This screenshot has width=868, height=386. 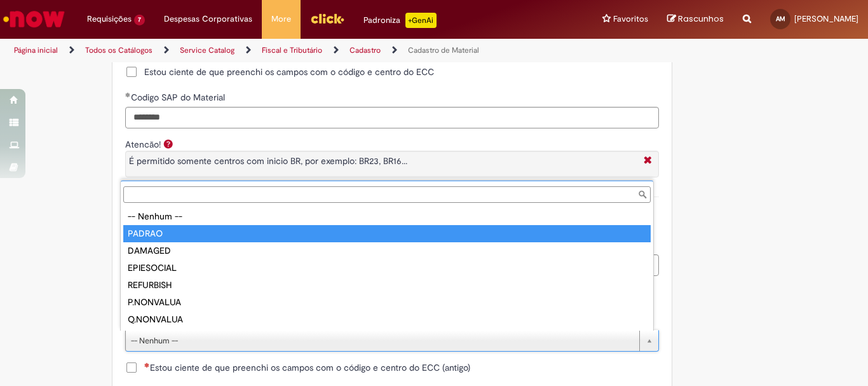 I want to click on div: EPIESOCIAL, so click(x=387, y=268).